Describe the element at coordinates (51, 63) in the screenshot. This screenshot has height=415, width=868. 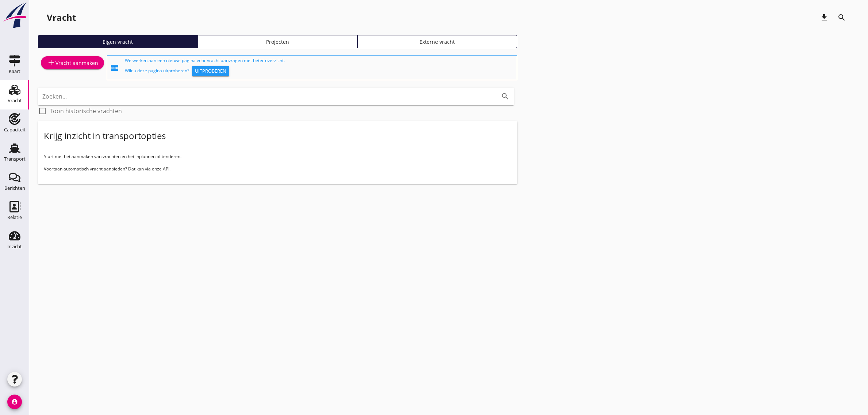
I see `i: add` at that location.